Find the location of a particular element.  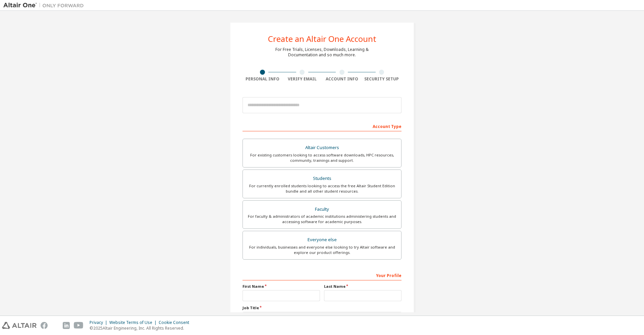

img: Altair One is located at coordinates (45, 5).